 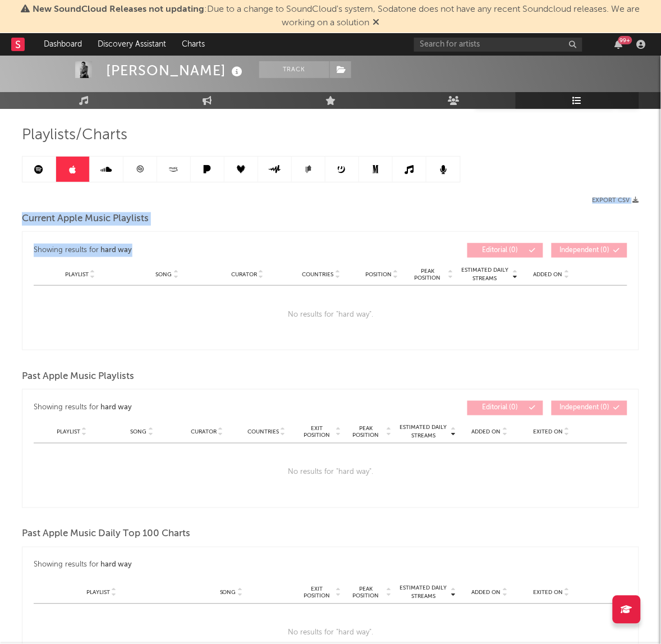 I want to click on a: Dashboard, so click(x=63, y=44).